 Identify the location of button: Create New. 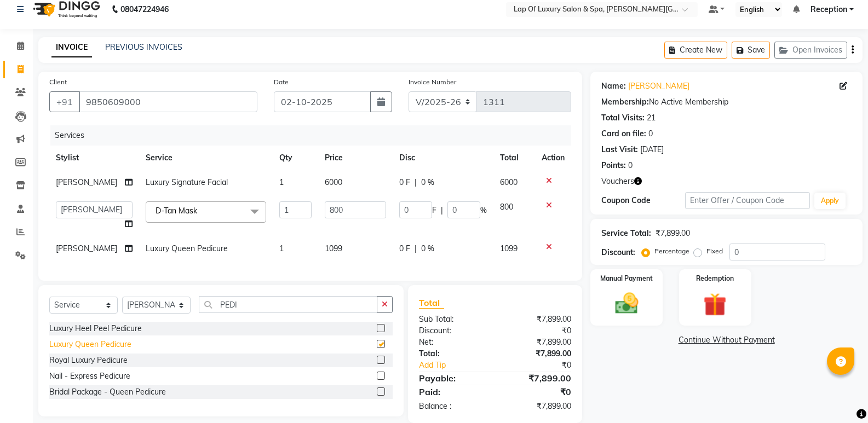
(696, 50).